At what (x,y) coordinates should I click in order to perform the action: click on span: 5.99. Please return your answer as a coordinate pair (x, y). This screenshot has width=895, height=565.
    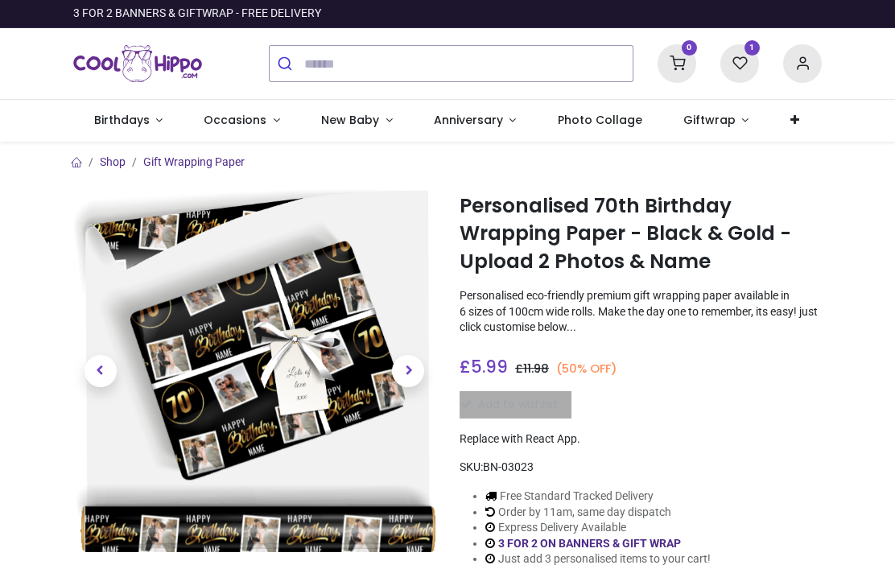
    Looking at the image, I should click on (489, 366).